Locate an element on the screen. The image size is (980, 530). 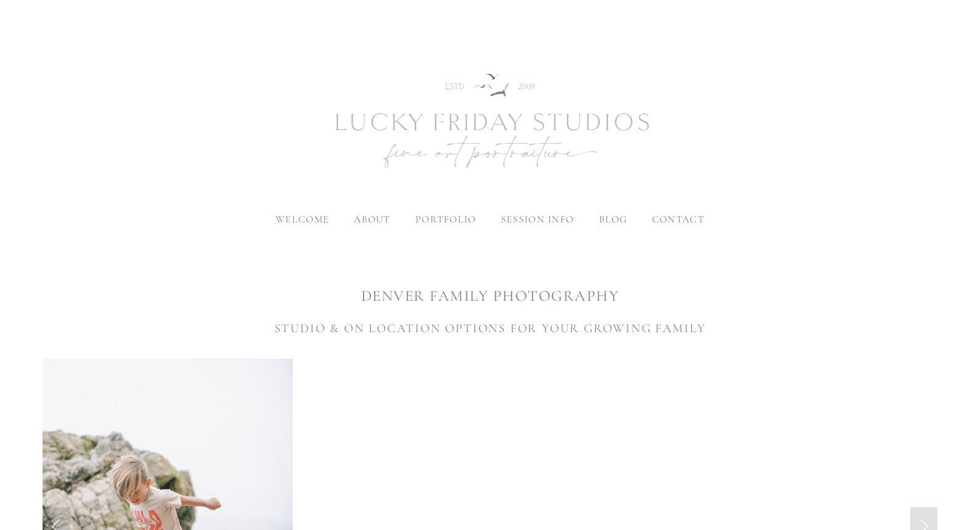
a: blog is located at coordinates (613, 219).